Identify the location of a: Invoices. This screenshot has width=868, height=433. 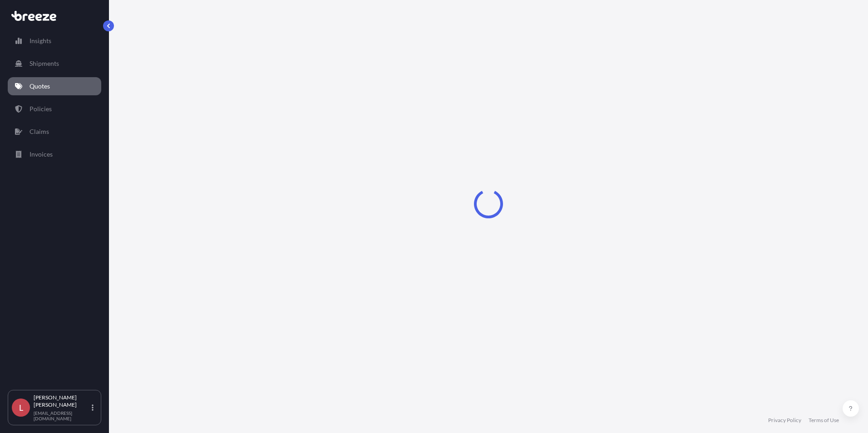
(55, 155).